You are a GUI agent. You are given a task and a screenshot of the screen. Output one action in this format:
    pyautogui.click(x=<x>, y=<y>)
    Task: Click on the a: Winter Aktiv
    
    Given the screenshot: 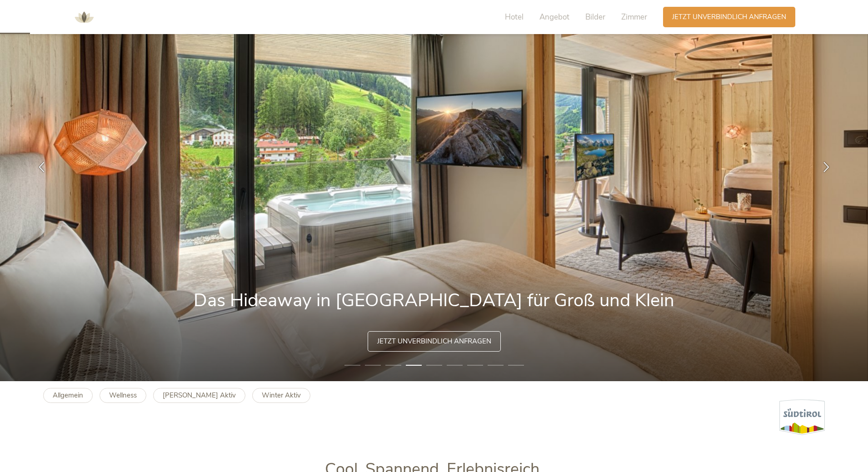 What is the action you would take?
    pyautogui.click(x=281, y=395)
    